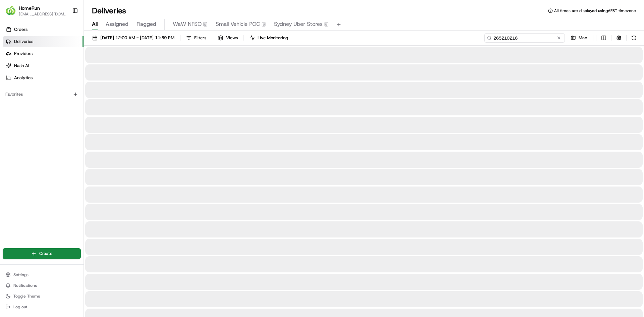 The height and width of the screenshot is (317, 644). I want to click on span: Map, so click(583, 38).